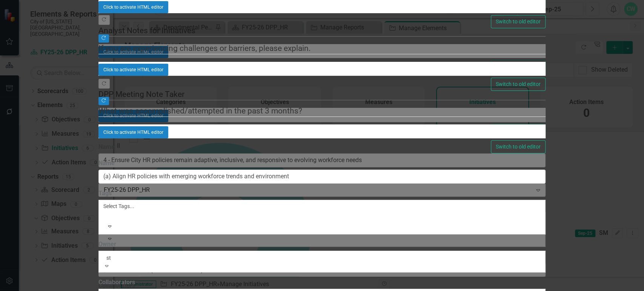 The image size is (644, 291). What do you see at coordinates (322, 194) in the screenshot?
I see `label: Tags` at bounding box center [322, 194].